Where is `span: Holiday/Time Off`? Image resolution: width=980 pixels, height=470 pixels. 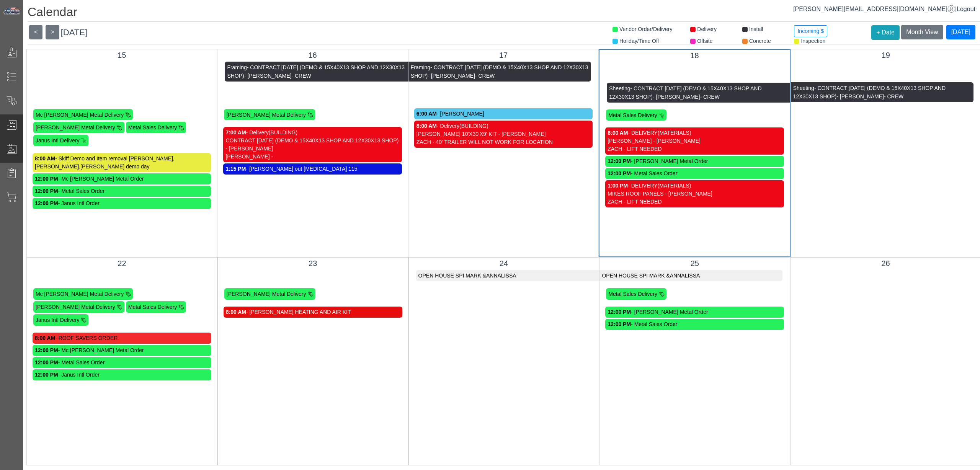 span: Holiday/Time Off is located at coordinates (639, 41).